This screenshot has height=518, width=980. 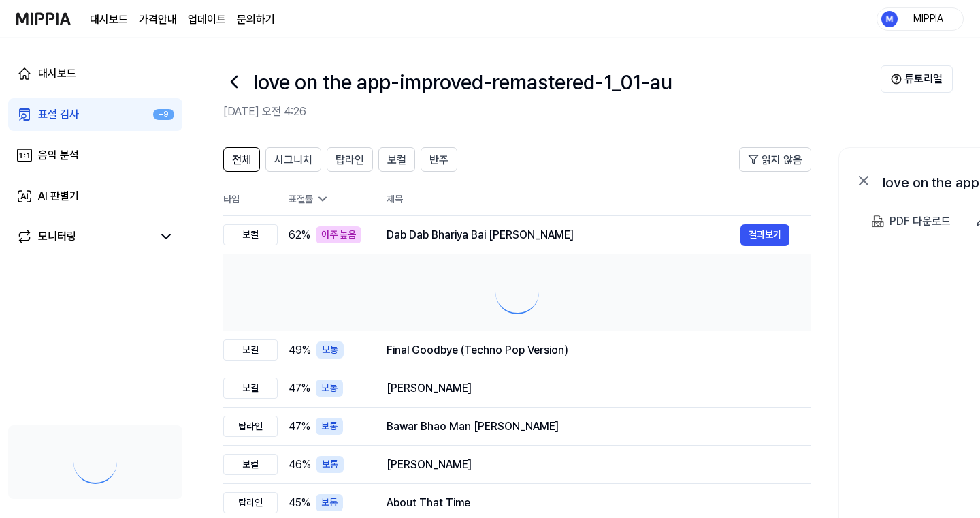 I want to click on div: AI 판별기, so click(x=59, y=196).